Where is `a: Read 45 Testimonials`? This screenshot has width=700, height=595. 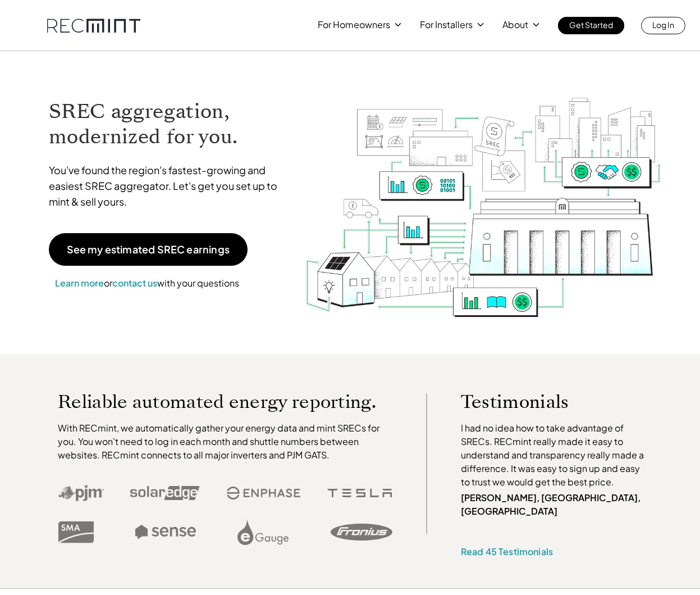
a: Read 45 Testimonials is located at coordinates (507, 551).